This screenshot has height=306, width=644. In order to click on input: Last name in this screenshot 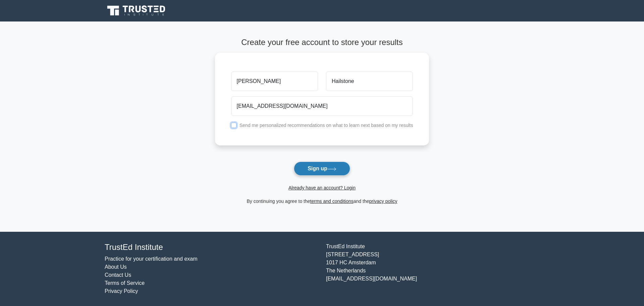, I will do `click(369, 81)`.